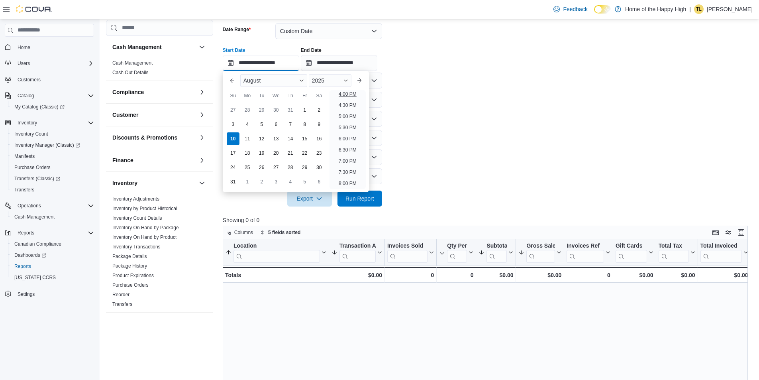 The width and height of the screenshot is (759, 380). Describe the element at coordinates (24, 63) in the screenshot. I see `button: Users` at that location.